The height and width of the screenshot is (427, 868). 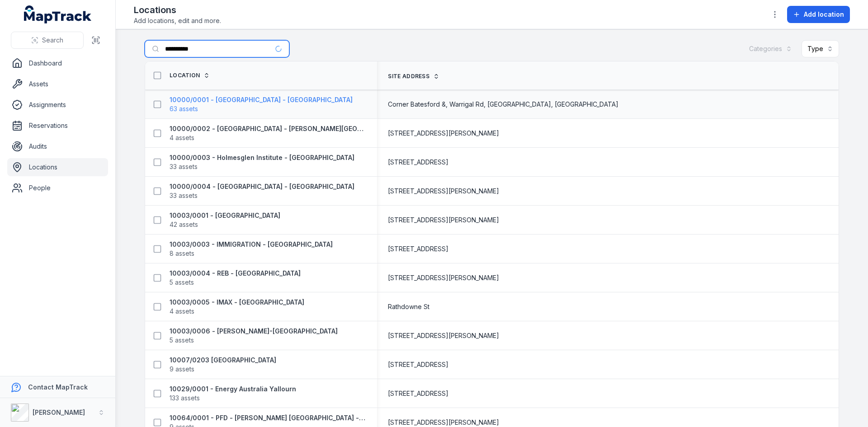 What do you see at coordinates (58, 105) in the screenshot?
I see `a: Assignments` at bounding box center [58, 105].